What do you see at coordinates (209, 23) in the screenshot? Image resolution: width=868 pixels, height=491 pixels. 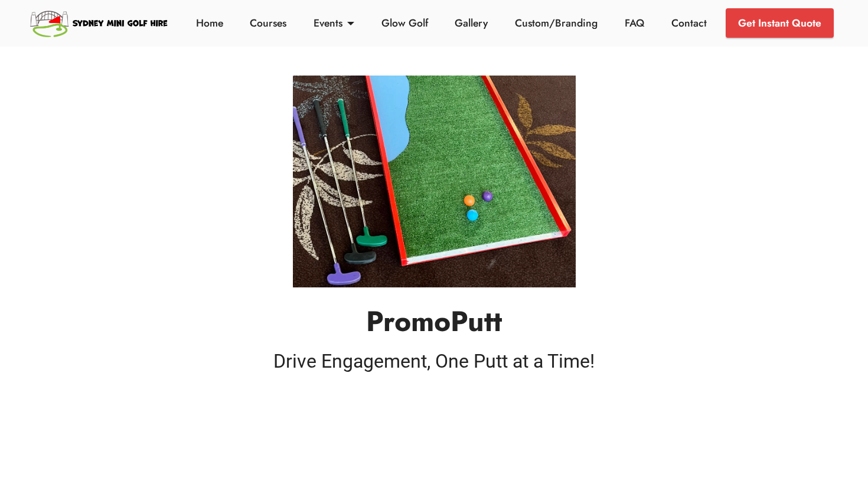 I see `a: Home` at bounding box center [209, 23].